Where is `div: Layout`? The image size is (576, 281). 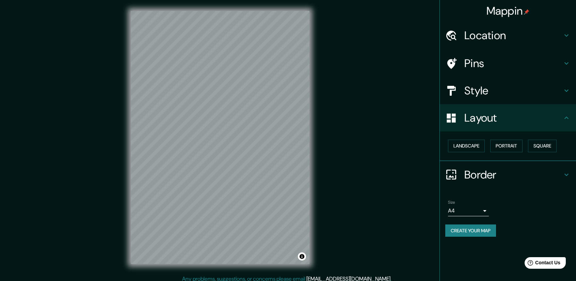 div: Layout is located at coordinates (508, 118).